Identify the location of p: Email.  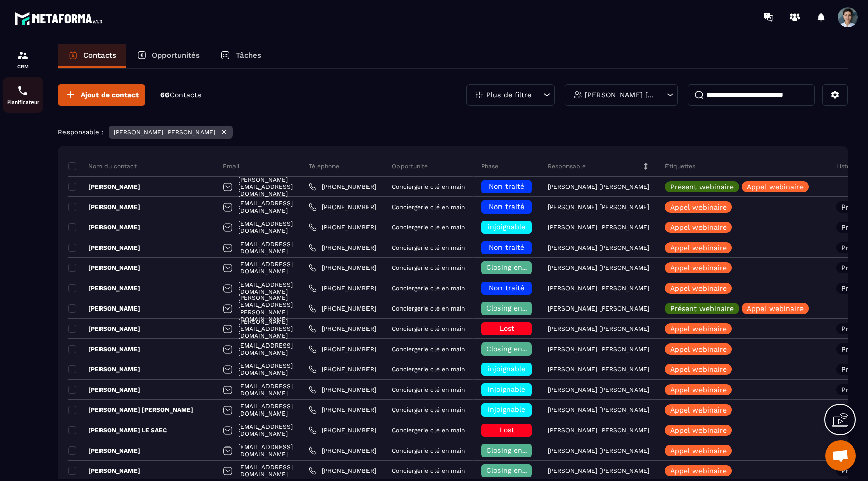
(231, 166).